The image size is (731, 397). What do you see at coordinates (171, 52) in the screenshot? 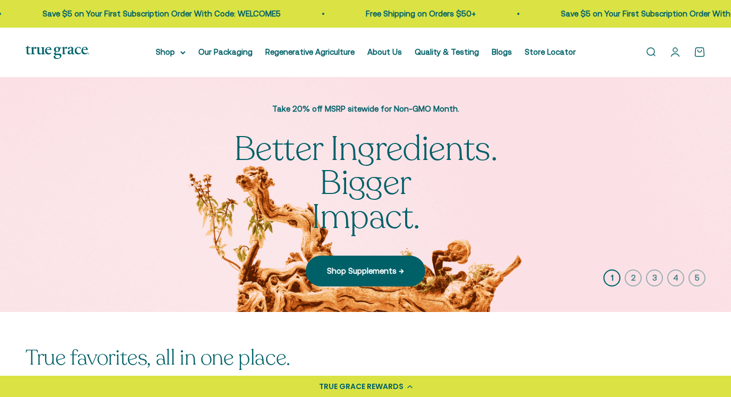
I see `summary: Shop` at bounding box center [171, 52].